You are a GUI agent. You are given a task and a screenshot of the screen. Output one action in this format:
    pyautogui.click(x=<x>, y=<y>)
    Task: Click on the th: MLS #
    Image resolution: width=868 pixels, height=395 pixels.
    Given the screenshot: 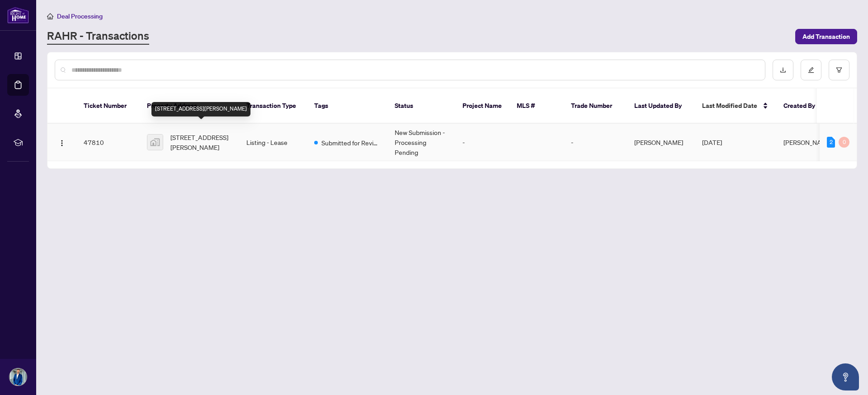 What is the action you would take?
    pyautogui.click(x=537, y=106)
    